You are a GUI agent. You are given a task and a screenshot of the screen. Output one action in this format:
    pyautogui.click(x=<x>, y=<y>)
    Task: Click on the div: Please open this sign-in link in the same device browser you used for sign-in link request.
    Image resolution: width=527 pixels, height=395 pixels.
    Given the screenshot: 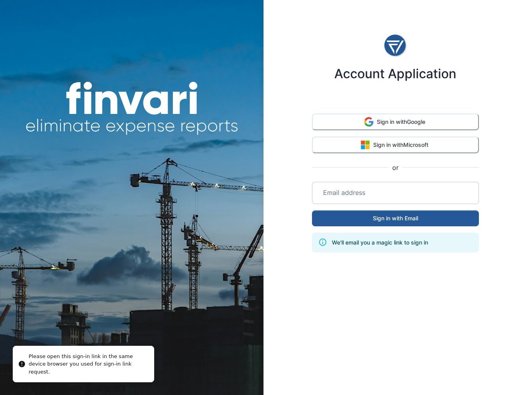 What is the action you would take?
    pyautogui.click(x=88, y=364)
    